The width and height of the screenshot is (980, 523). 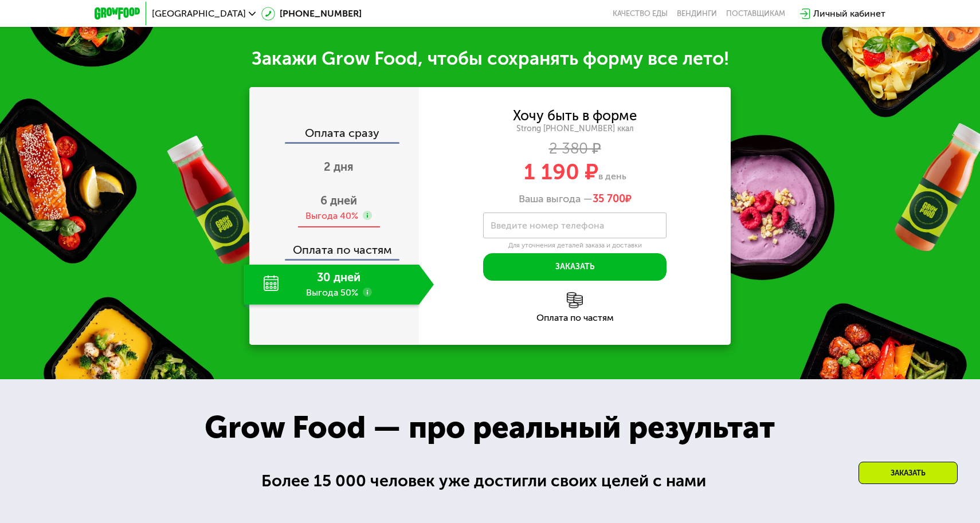 What do you see at coordinates (574, 149) in the screenshot?
I see `div: 2 380 ₽` at bounding box center [574, 149].